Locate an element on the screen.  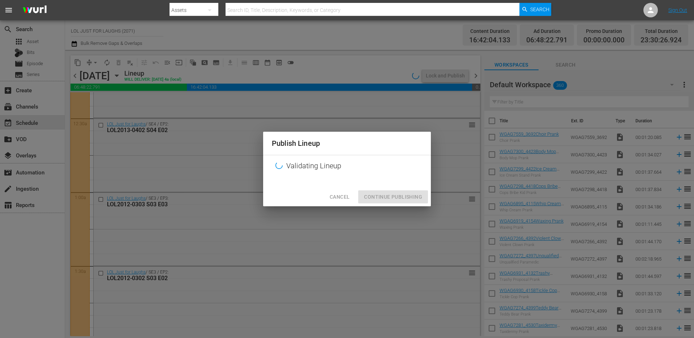
span: Cancel is located at coordinates (339, 197).